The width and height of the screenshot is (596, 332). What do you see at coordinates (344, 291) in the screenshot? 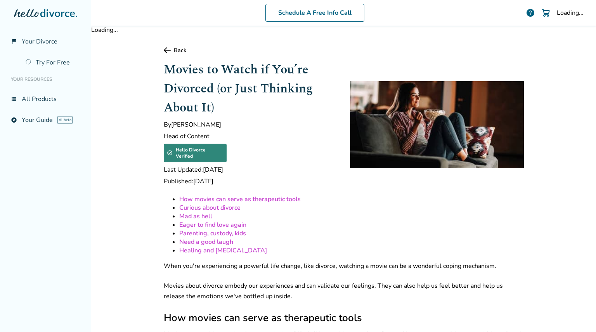
I see `p: Movies about divorce embody our experiences and can validate our feelings. They can also help us ...` at bounding box center [344, 291].